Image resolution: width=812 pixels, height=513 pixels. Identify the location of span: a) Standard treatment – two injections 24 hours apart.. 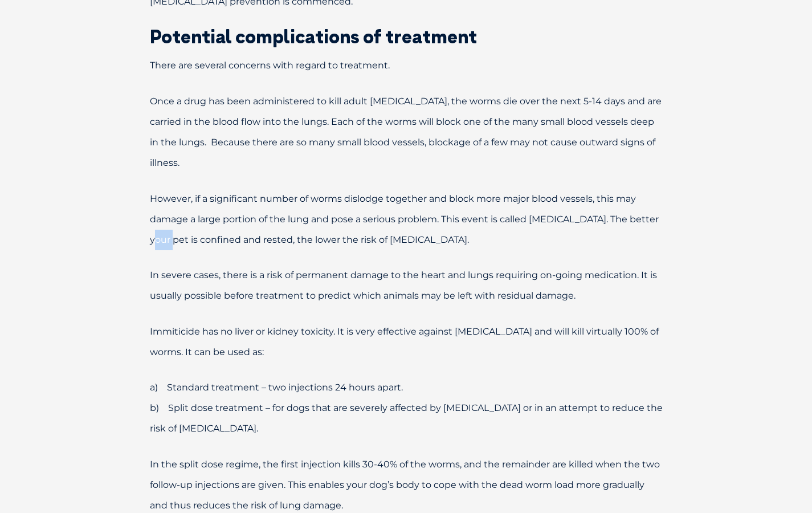
(277, 387).